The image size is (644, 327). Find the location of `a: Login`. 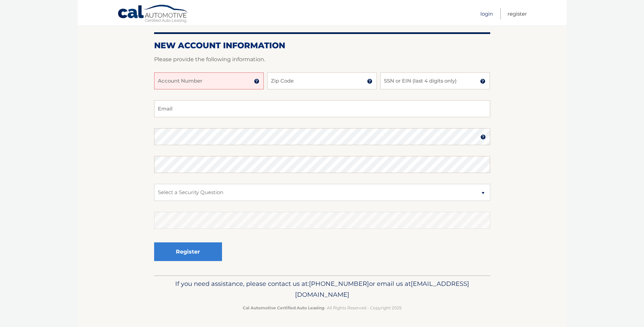

a: Login is located at coordinates (487, 14).